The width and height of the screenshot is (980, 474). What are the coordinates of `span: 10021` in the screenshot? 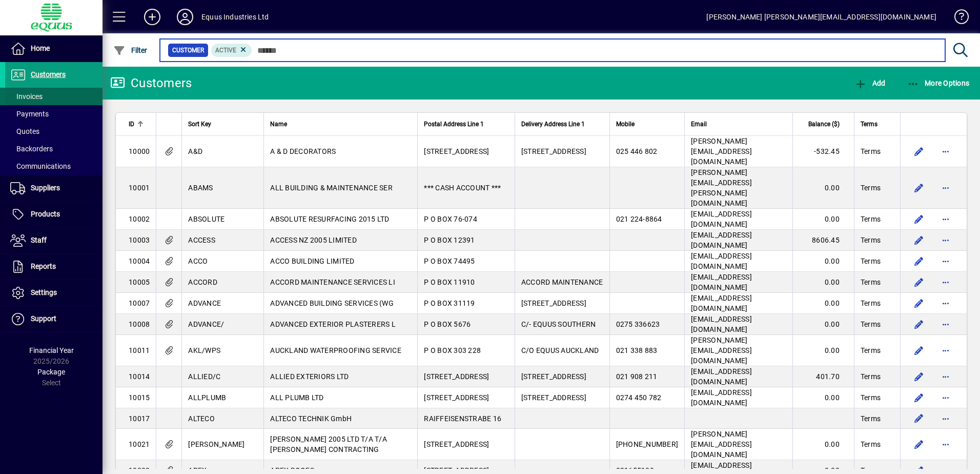 It's located at (139, 444).